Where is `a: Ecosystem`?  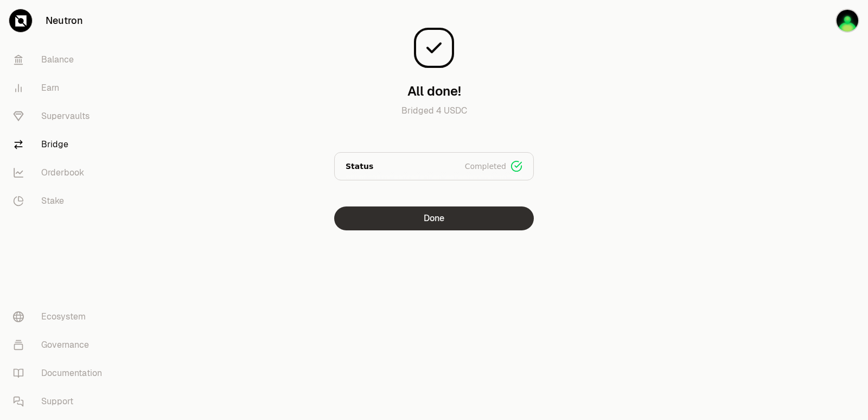 a: Ecosystem is located at coordinates (61, 317).